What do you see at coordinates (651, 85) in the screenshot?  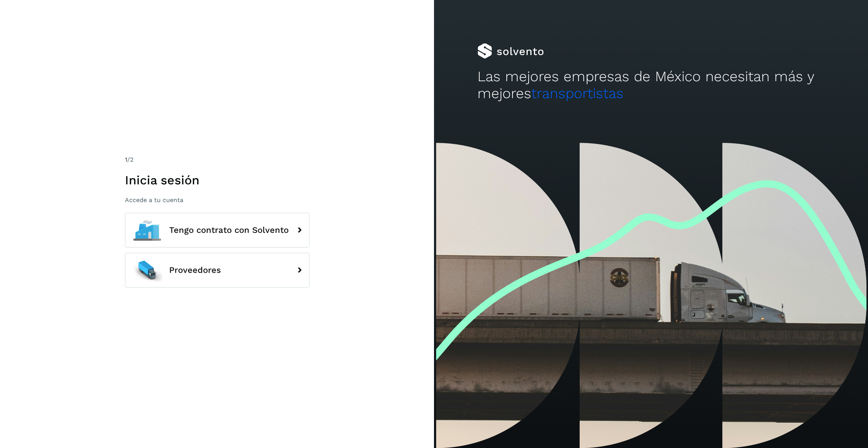 I see `h2: Las mejores empresas de México necesitan más y mejores` at bounding box center [651, 85].